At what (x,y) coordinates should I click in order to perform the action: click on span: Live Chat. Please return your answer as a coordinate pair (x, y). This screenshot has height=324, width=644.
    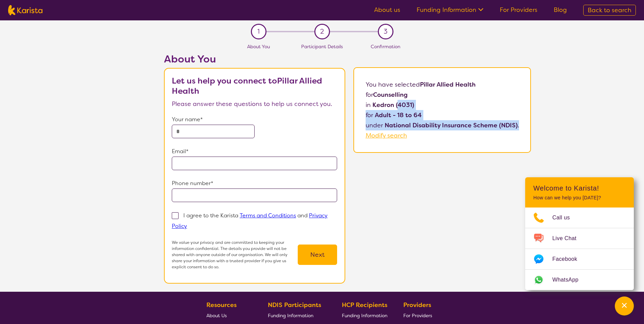
    Looking at the image, I should click on (569, 238).